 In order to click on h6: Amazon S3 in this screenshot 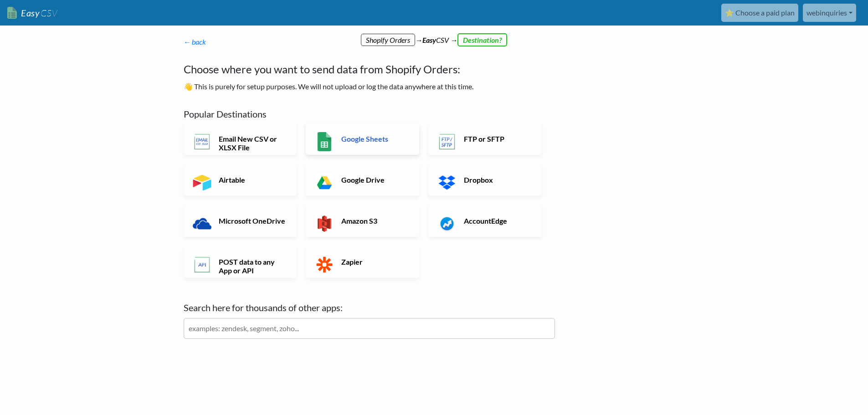, I will do `click(375, 221)`.